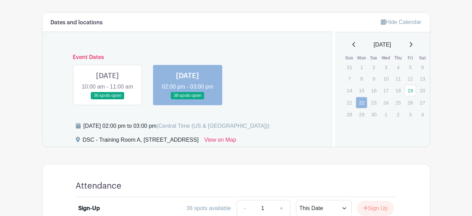 This screenshot has height=216, width=472. Describe the element at coordinates (361, 79) in the screenshot. I see `p: 8` at that location.